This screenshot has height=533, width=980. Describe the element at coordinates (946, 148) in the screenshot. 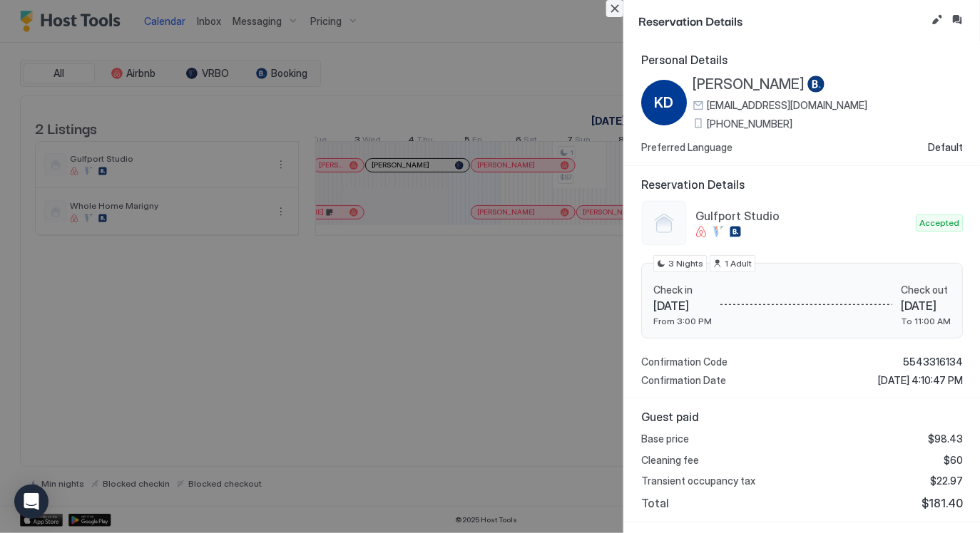

I see `span: Default` at that location.